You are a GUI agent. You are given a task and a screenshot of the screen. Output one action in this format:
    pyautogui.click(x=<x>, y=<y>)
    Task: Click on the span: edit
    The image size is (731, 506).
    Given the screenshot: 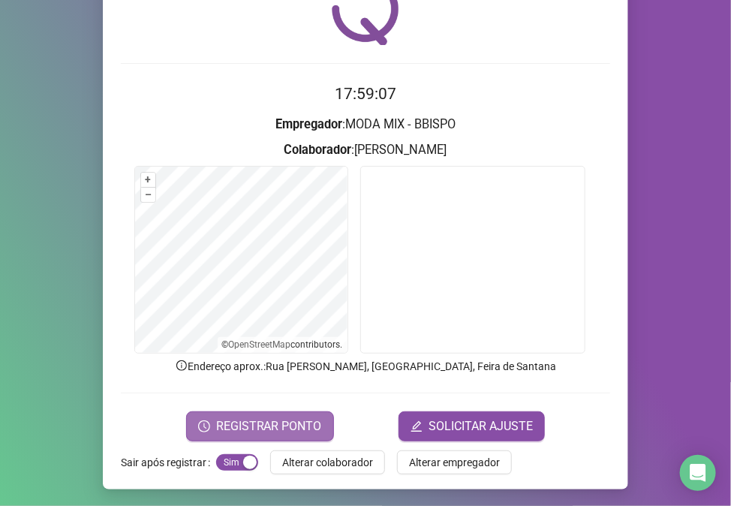 What is the action you would take?
    pyautogui.click(x=416, y=426)
    